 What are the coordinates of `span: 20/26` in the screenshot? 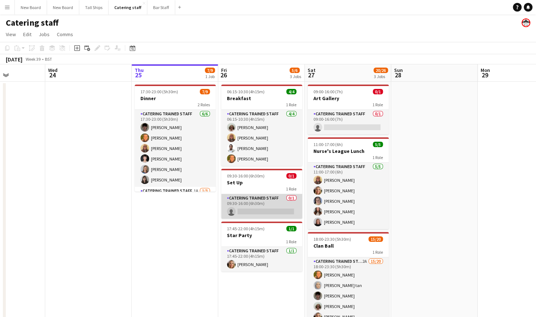 It's located at (381, 70).